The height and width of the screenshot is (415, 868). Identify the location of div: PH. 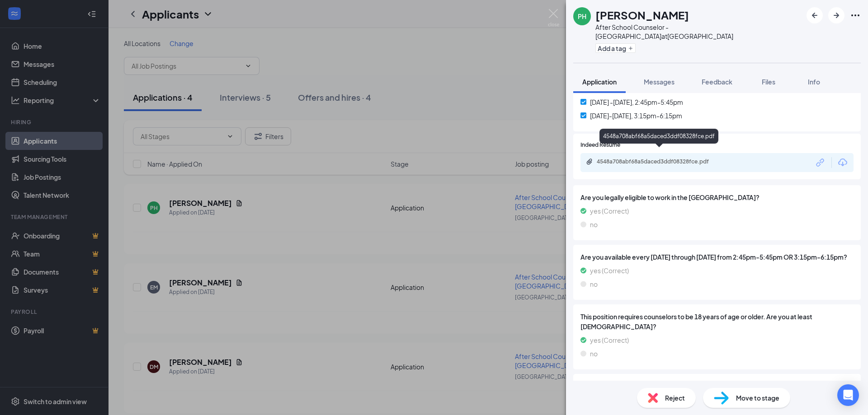
(582, 16).